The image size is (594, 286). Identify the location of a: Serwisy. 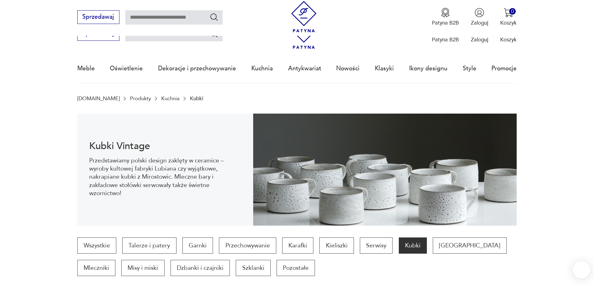
(376, 246).